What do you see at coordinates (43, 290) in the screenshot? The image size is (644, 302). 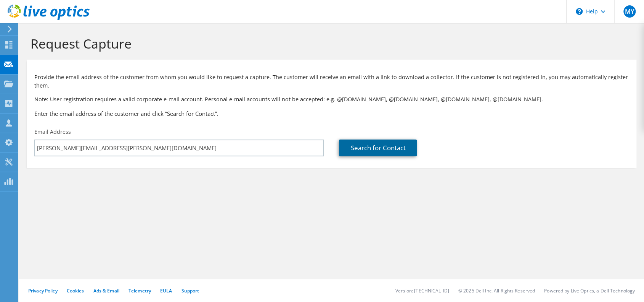 I see `a: Privacy Policy` at bounding box center [43, 290].